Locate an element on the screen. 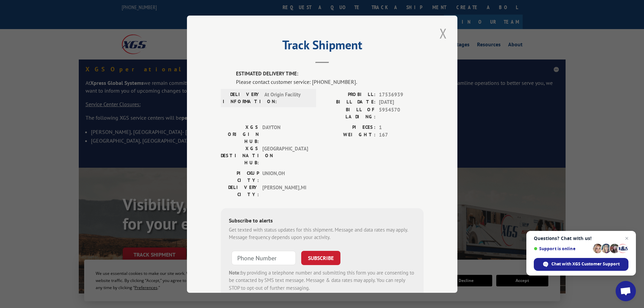 The width and height of the screenshot is (644, 308). label: XGS DESTINATION HUB: is located at coordinates (240, 156).